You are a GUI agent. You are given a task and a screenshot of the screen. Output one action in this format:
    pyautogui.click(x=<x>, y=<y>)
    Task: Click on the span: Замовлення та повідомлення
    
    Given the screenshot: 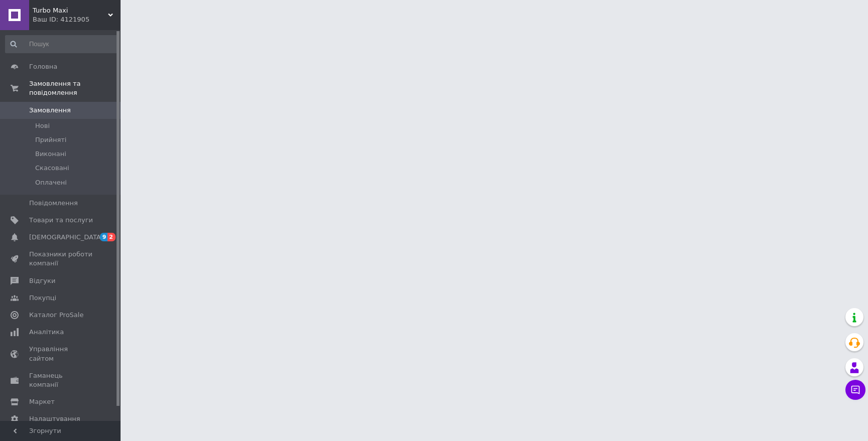 What is the action you would take?
    pyautogui.click(x=74, y=88)
    